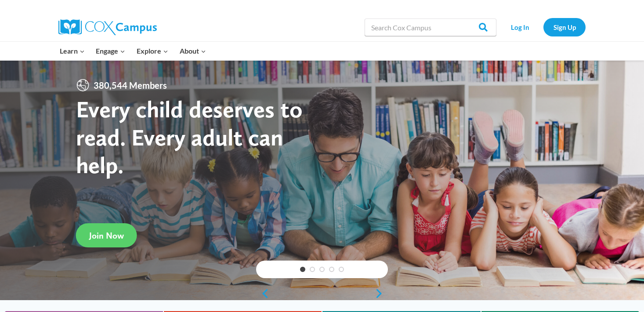  I want to click on strong: Every child deserves to read. Every adult can help., so click(189, 136).